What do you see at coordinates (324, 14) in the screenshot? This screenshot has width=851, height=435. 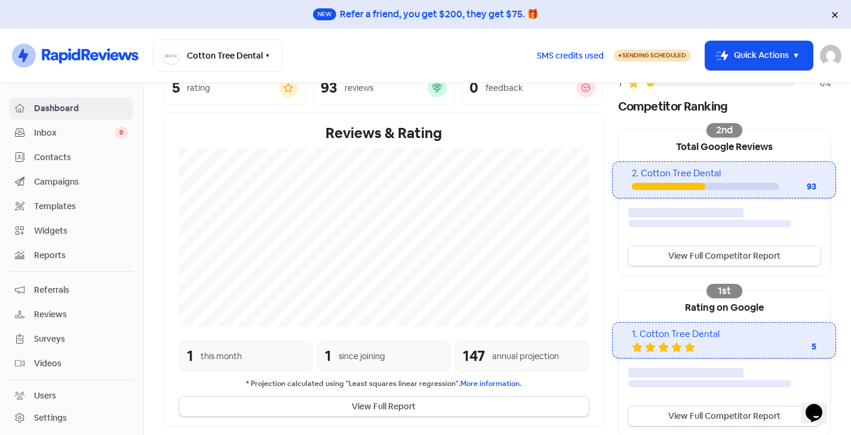 I see `span: New` at bounding box center [324, 14].